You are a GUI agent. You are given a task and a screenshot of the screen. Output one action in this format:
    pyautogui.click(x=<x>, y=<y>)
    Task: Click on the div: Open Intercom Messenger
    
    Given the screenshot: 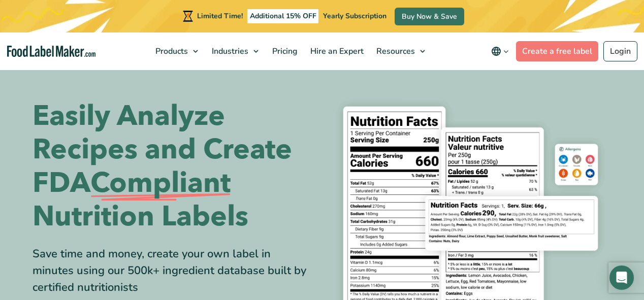 What is the action you would take?
    pyautogui.click(x=621, y=277)
    